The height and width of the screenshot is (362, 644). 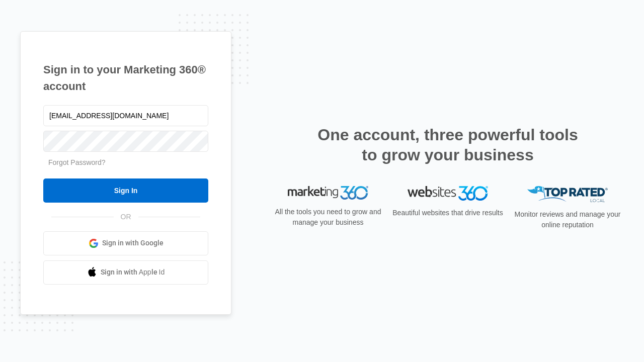 I want to click on h1: Sign in to your Marketing 360® account, so click(x=126, y=78).